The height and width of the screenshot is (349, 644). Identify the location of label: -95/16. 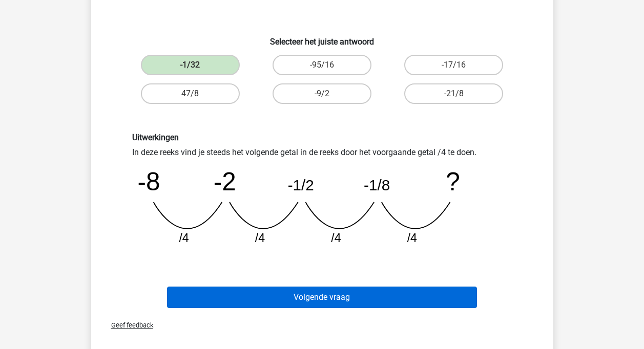
(322, 65).